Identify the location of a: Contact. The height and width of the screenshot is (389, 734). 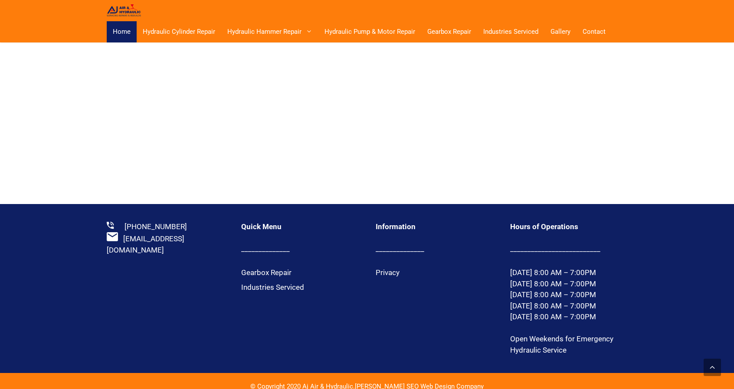
(594, 32).